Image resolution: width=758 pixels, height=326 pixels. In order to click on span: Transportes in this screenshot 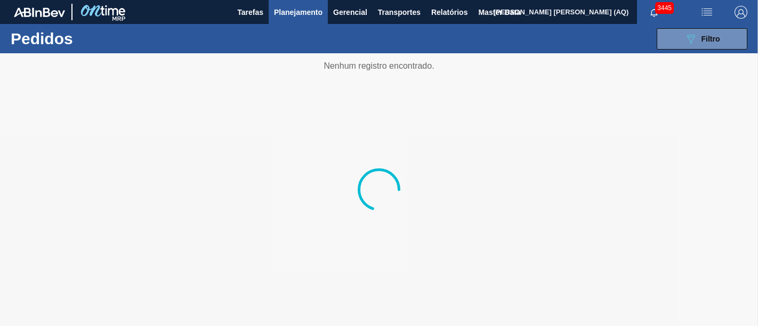, I will do `click(399, 12)`.